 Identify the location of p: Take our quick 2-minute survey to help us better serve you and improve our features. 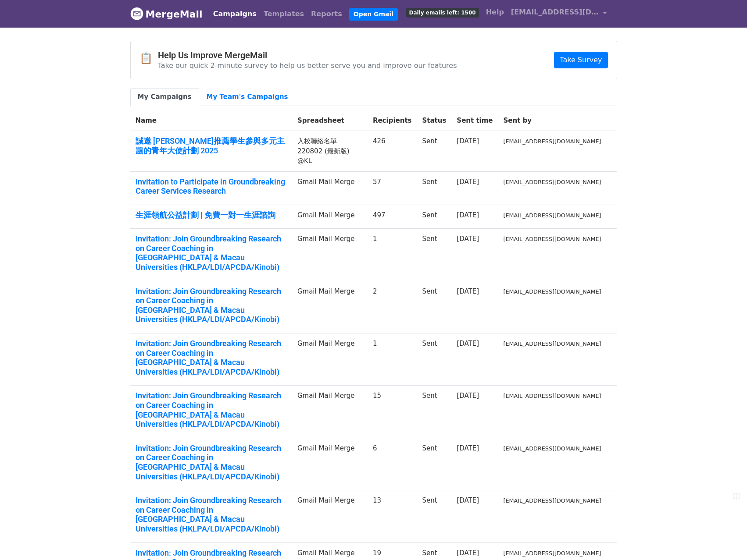
(307, 65).